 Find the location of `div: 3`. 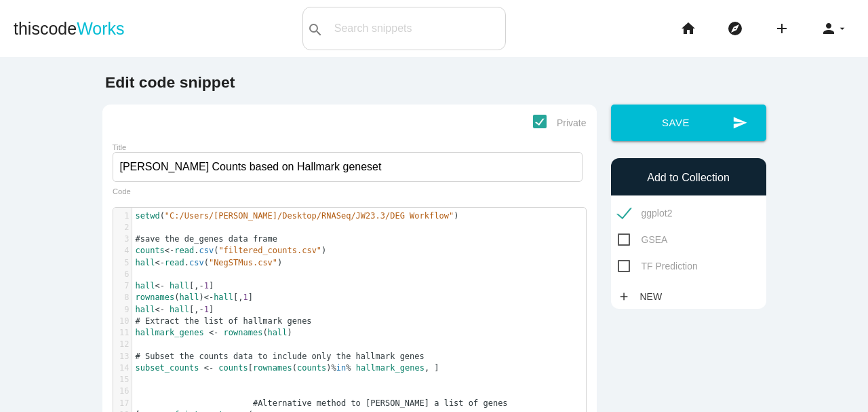

div: 3 is located at coordinates (122, 239).